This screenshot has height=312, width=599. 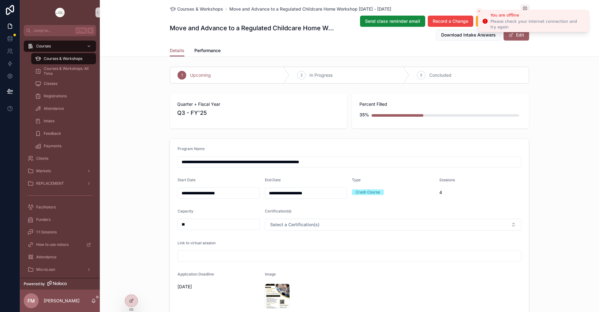 I want to click on span: Courses, so click(x=43, y=46).